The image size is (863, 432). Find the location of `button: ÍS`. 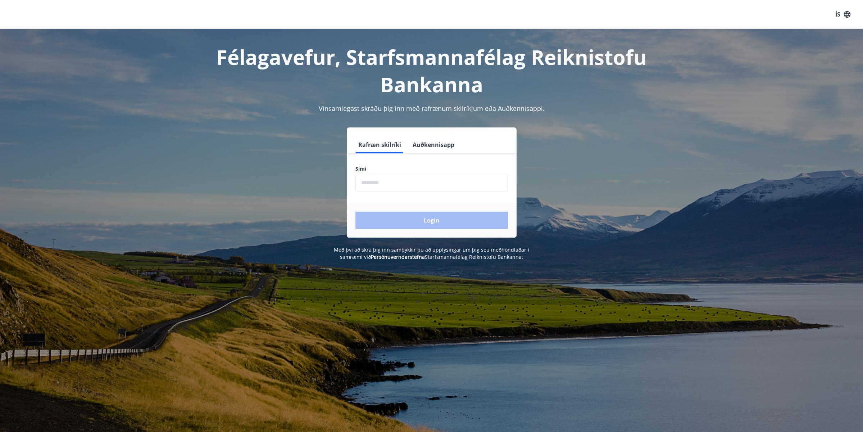

button: ÍS is located at coordinates (843, 14).